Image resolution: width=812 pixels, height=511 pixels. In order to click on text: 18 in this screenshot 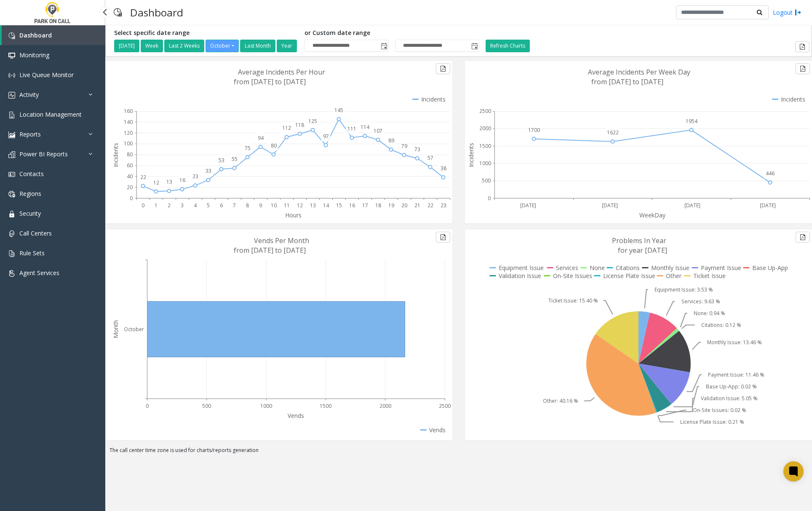, I will do `click(378, 205)`.